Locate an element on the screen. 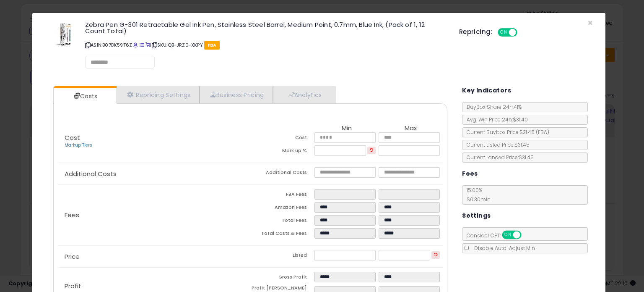  th: Max is located at coordinates (411, 128).